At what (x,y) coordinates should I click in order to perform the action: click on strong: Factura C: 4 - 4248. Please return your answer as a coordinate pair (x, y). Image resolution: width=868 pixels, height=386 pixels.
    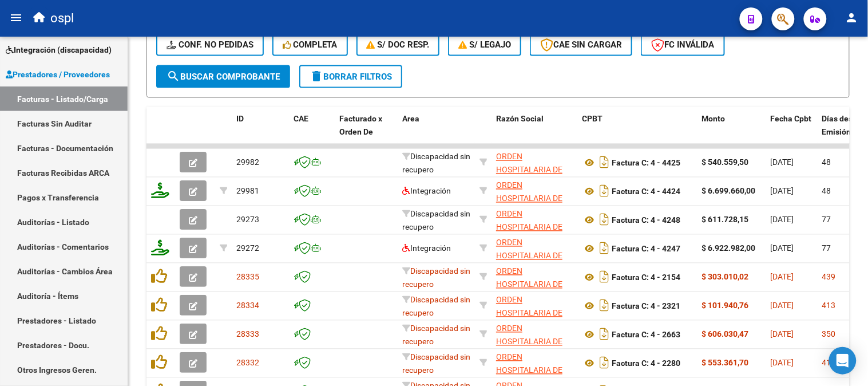
    Looking at the image, I should click on (646, 220).